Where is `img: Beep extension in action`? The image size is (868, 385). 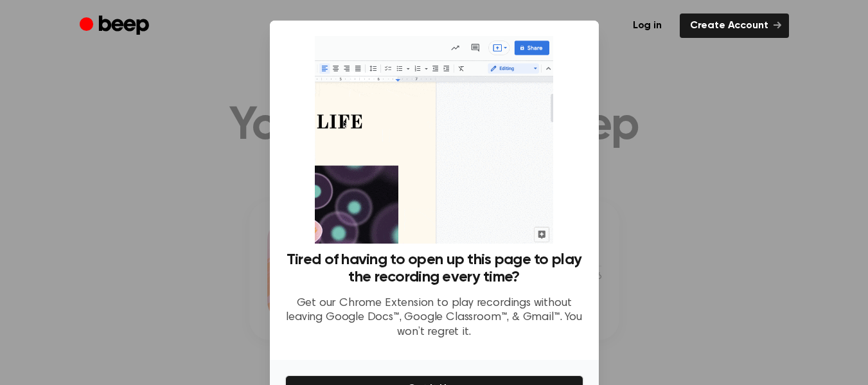
img: Beep extension in action is located at coordinates (434, 139).